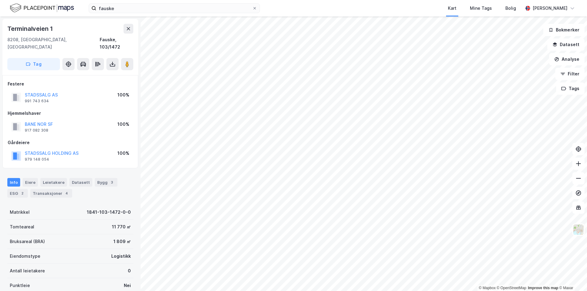  Describe the element at coordinates (570, 74) in the screenshot. I see `button: Filter` at that location.